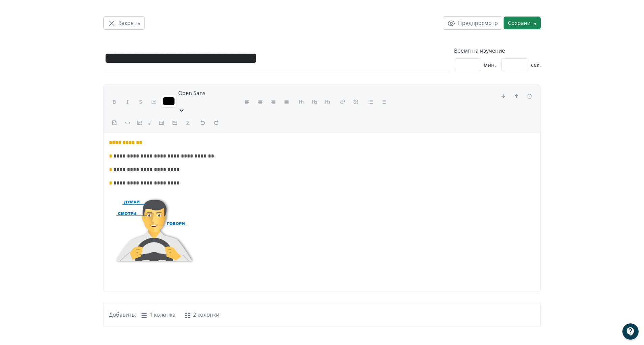 The image size is (644, 345). Describe the element at coordinates (159, 315) in the screenshot. I see `button: 1 колонка` at that location.